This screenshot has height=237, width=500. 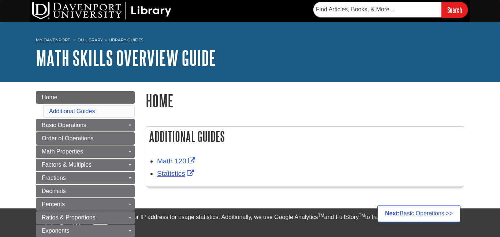 What do you see at coordinates (68, 217) in the screenshot?
I see `span: Ratios & Proportions` at bounding box center [68, 217].